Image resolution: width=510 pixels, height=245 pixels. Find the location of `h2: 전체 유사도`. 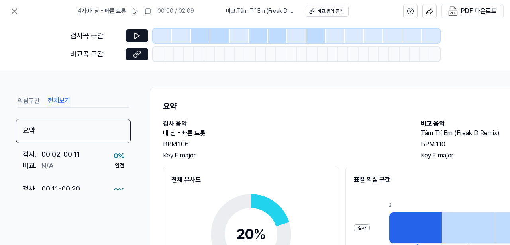

h2: 전체 유사도 is located at coordinates (251, 180).